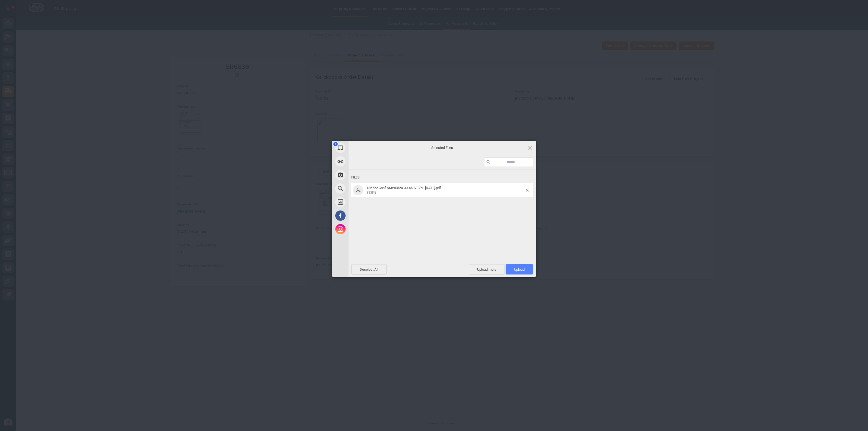 This screenshot has width=868, height=431. Describe the element at coordinates (364, 162) in the screenshot. I see `div: Link (URL)` at that location.